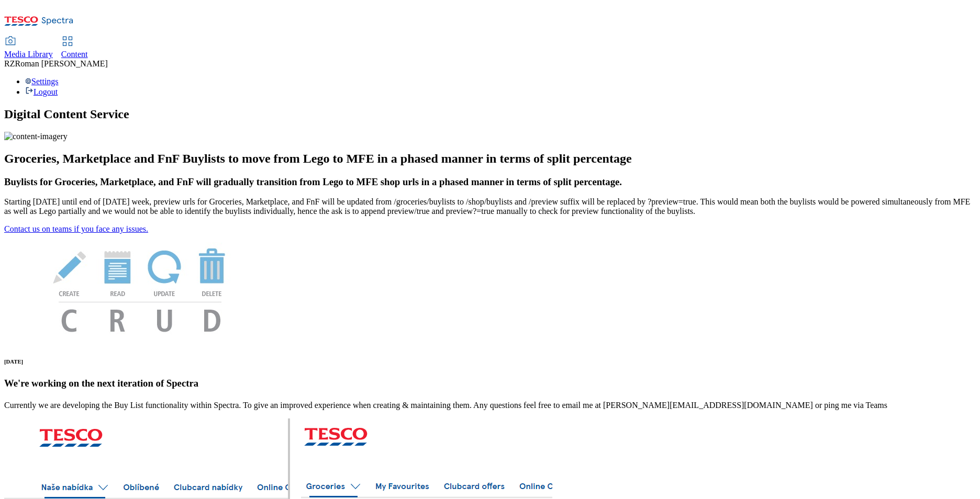  Describe the element at coordinates (490, 182) in the screenshot. I see `h3: Buylists for Groceries, Marketplace, and FnF will gradually transition from Lego to MFE shop urls...` at that location.